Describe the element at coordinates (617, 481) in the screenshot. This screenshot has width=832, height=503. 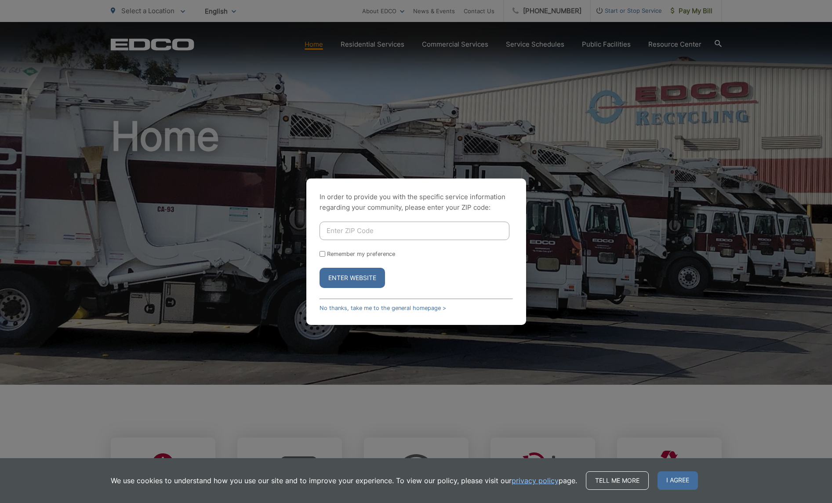
I see `a: Tell me more` at that location.